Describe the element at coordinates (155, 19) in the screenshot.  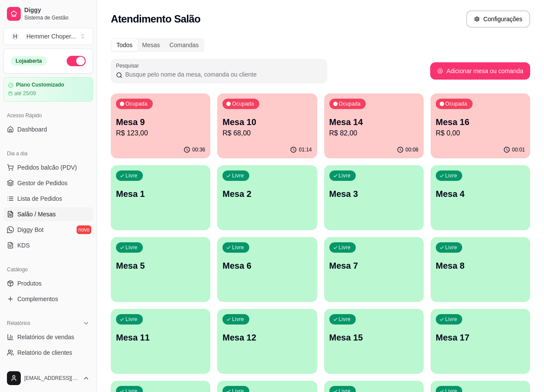
I see `h2: Atendimento Salão` at that location.